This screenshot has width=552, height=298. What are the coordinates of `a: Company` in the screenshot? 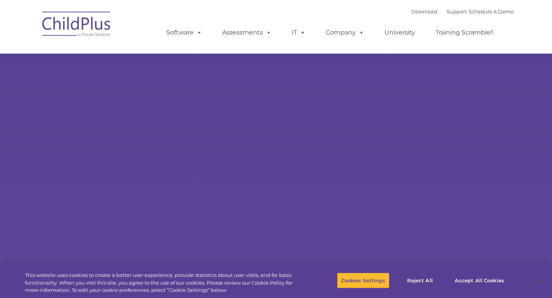 It's located at (345, 33).